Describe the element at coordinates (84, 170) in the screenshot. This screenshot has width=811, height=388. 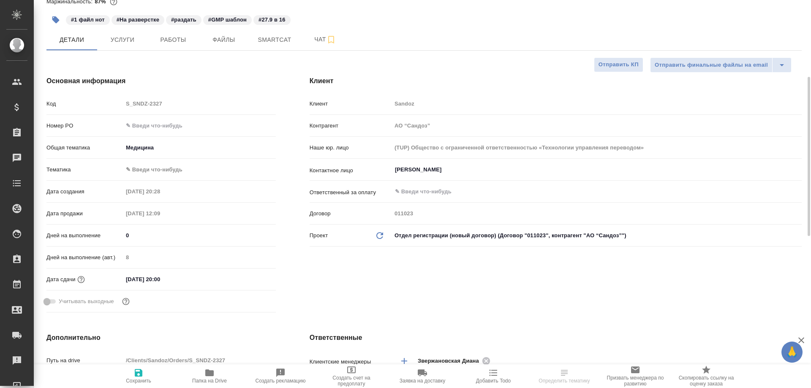
I see `p: Тематика` at that location.